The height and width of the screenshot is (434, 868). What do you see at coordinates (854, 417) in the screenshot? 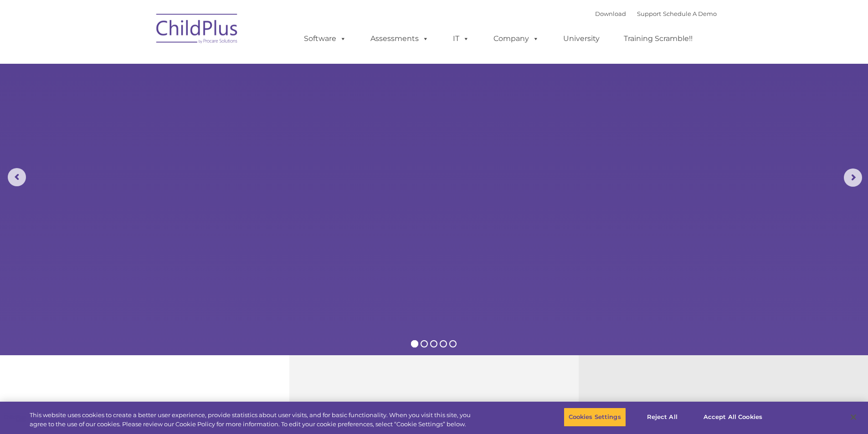
I see `button: Close` at bounding box center [854, 417].